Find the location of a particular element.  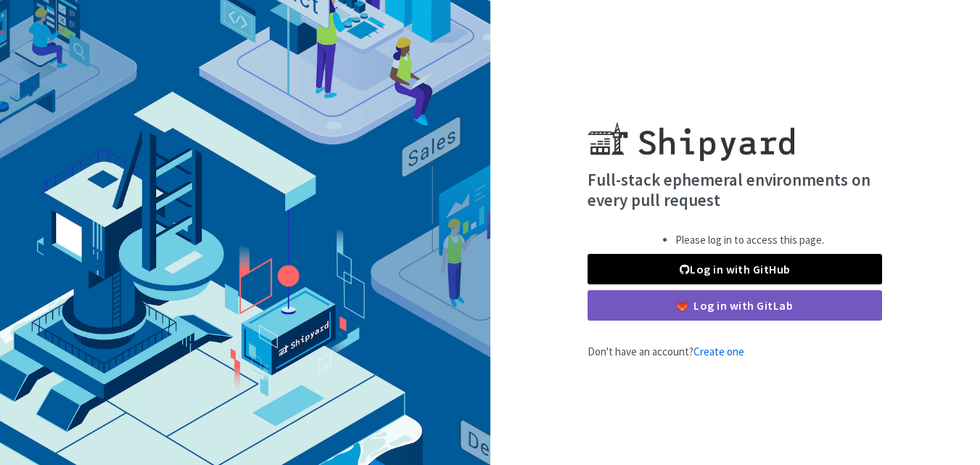

h4: Full-stack ephemeral environments on every pull request is located at coordinates (735, 190).